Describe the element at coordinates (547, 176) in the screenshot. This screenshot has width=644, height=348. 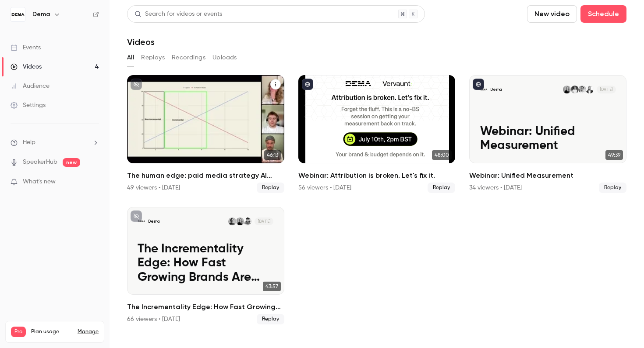
I see `h2: Webinar: Unified Measurement` at that location.